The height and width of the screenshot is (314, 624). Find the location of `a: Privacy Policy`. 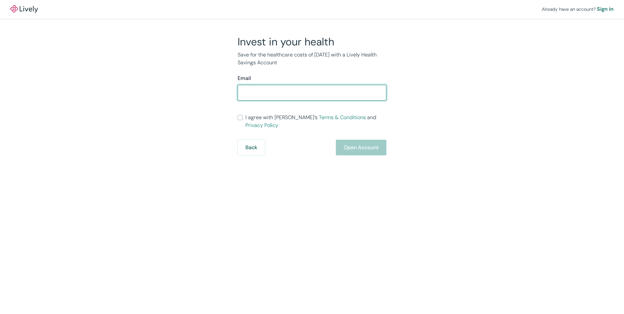

a: Privacy Policy is located at coordinates (262, 125).